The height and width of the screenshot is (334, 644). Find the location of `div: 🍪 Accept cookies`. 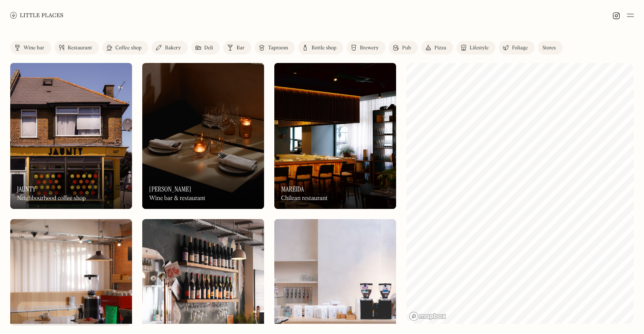

div: 🍪 Accept cookies is located at coordinates (46, 309).